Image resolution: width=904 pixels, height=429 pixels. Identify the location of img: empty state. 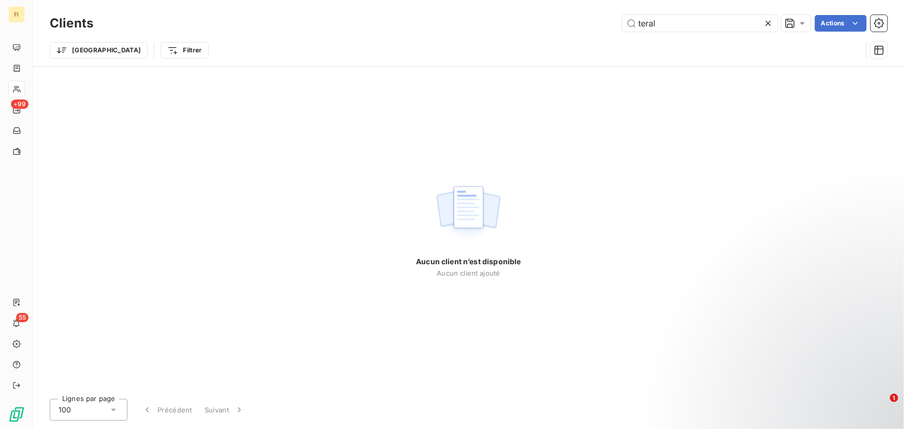
(468, 212).